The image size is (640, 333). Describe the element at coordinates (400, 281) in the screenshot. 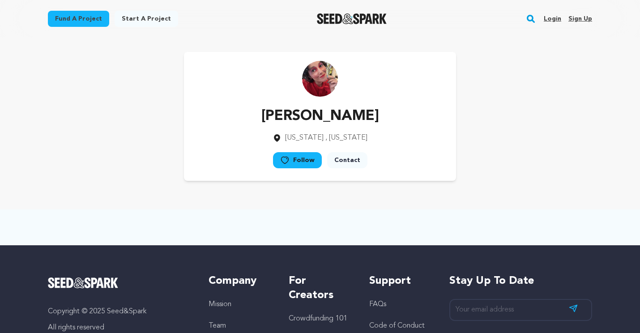

I see `h5: Support` at that location.